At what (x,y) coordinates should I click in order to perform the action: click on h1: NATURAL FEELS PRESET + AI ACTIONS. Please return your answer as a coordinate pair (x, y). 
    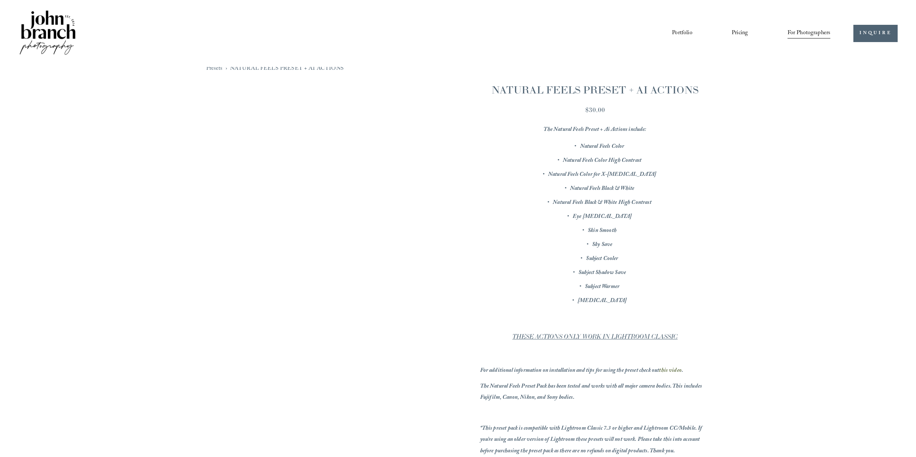
    Looking at the image, I should click on (595, 90).